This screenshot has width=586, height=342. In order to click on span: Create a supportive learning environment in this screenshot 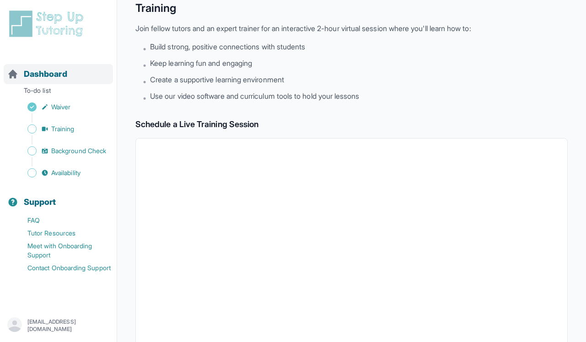, I will do `click(217, 80)`.